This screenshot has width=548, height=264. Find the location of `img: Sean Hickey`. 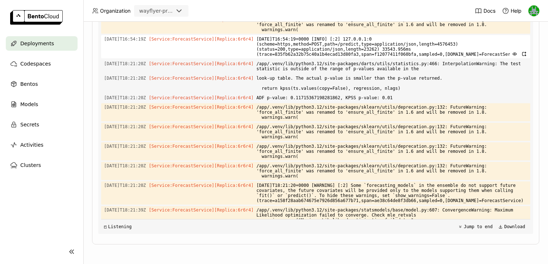

img: Sean Hickey is located at coordinates (534, 11).